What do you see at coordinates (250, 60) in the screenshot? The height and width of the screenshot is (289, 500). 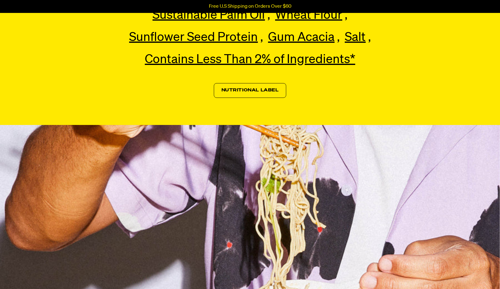 I see `span: Contains Less Than 2% of Ingredients*` at bounding box center [250, 60].